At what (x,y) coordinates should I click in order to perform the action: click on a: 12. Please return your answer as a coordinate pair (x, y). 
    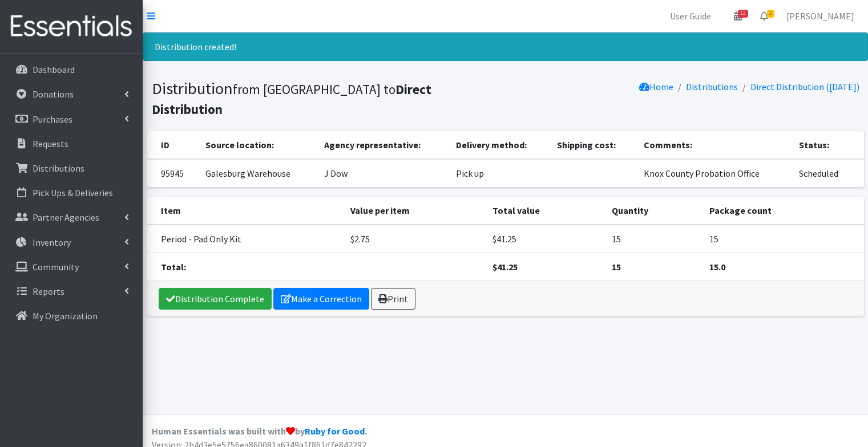
    Looking at the image, I should click on (737, 16).